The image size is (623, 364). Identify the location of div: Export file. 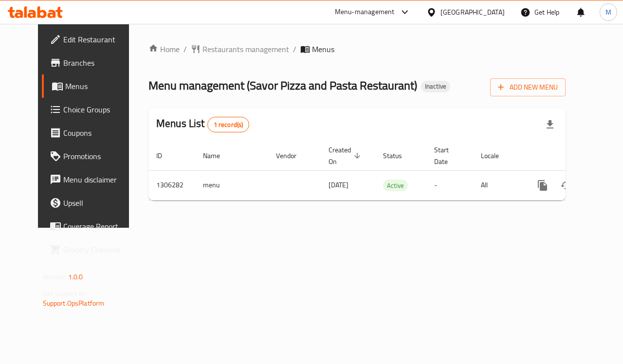
(550, 124).